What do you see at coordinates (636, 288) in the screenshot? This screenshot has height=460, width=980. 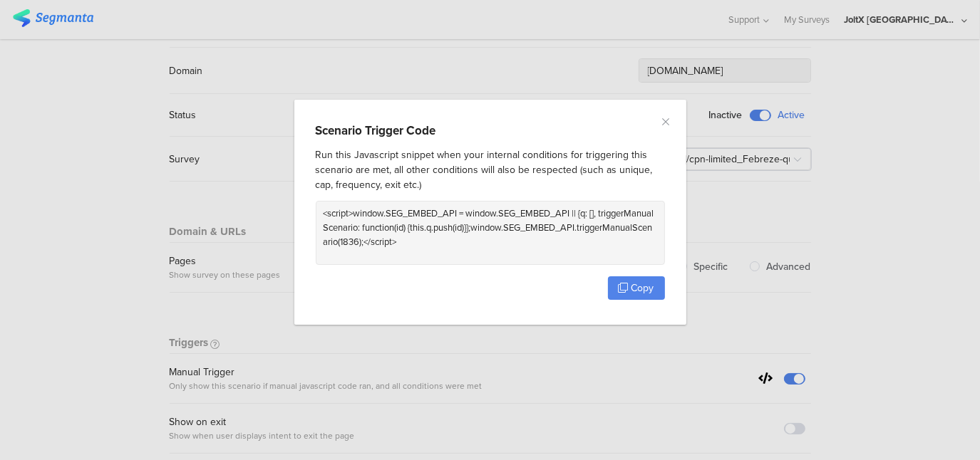 I see `button: Copy` at bounding box center [636, 288].